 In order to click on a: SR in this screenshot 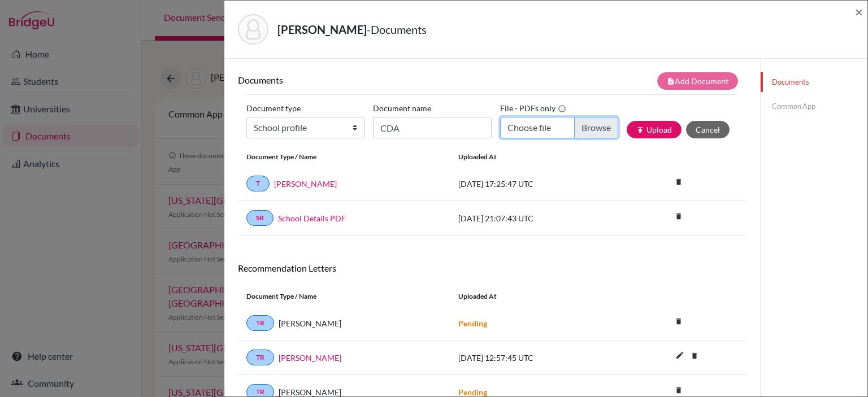, I will do `click(260, 218)`.